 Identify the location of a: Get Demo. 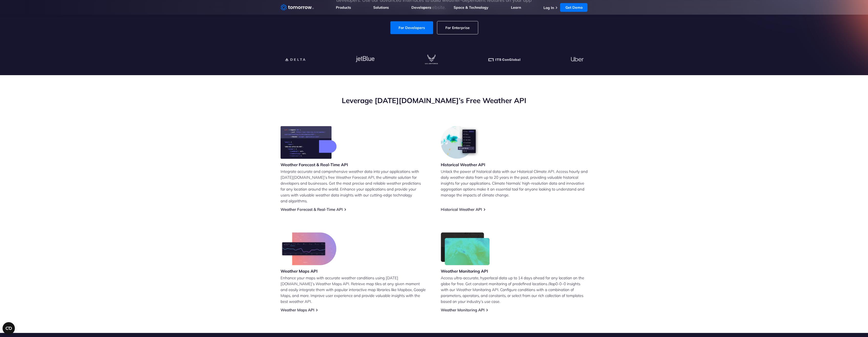
(574, 7).